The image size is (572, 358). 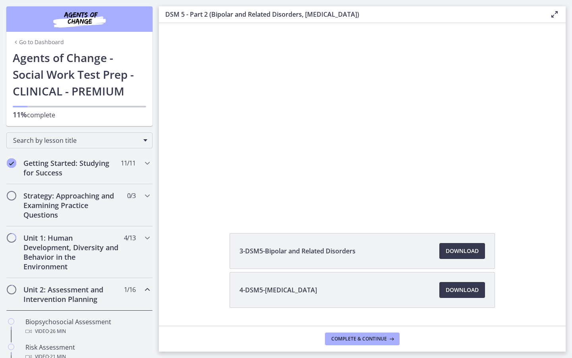 I want to click on span: 3-DSM5-Bipolar and Related Disorders, so click(x=298, y=251).